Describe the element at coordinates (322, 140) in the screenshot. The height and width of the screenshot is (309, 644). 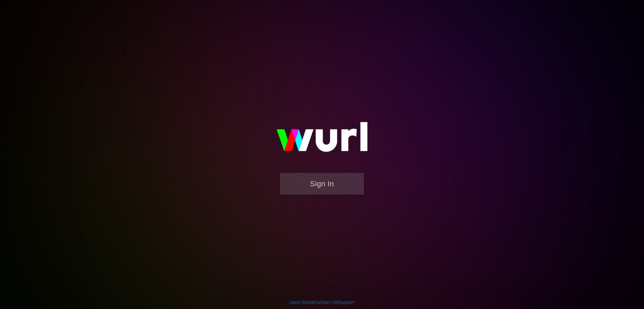
I see `img: wurl-logo-on-black-223613ac3d8ba8fe6dc639794a292ebdb59501304c7dfd60c99c58986ef67473.svg` at that location.